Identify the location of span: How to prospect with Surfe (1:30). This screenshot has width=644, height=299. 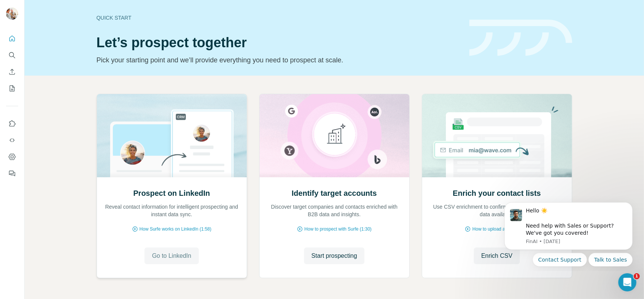
(338, 229).